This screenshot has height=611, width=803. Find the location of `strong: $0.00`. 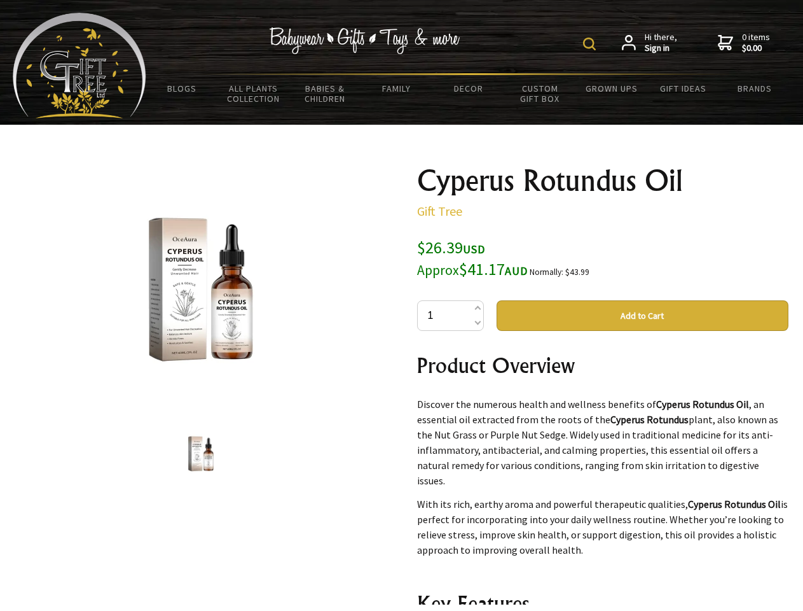

strong: $0.00 is located at coordinates (756, 48).